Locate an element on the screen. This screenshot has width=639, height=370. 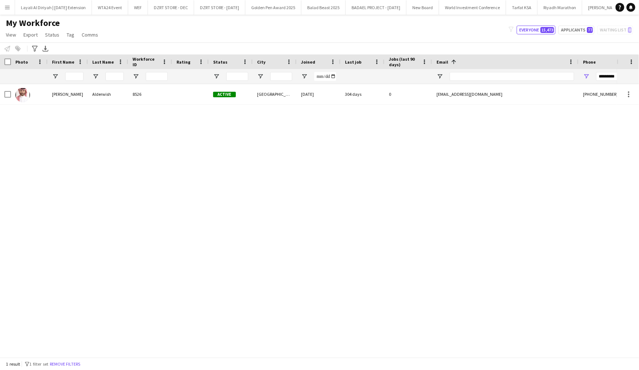
app-action-btn: Advanced filters is located at coordinates (35, 49).